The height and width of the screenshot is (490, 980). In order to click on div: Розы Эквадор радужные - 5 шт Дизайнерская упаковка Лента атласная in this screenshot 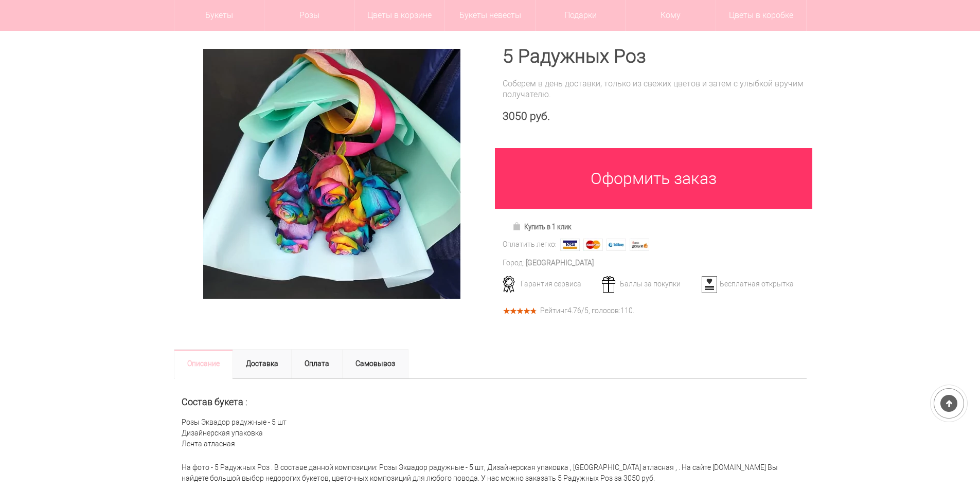, I will do `click(490, 418)`.